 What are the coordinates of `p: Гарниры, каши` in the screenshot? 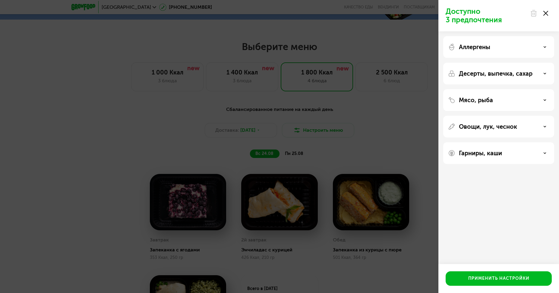 It's located at (480, 153).